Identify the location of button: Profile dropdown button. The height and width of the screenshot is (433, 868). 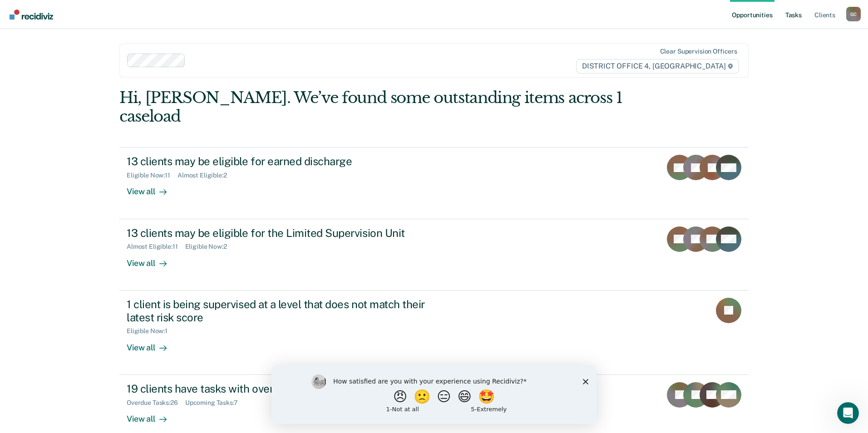
(853, 14).